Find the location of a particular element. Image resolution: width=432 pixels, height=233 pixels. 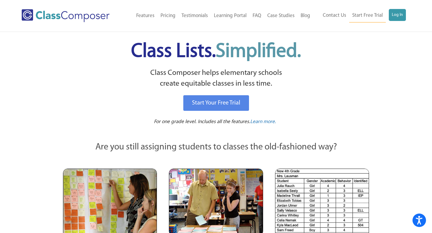

a: Learn more. is located at coordinates (263, 122).